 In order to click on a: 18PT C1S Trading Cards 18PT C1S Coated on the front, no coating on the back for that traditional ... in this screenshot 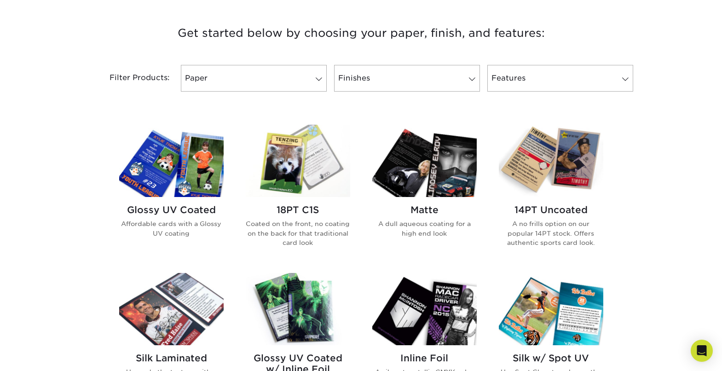, I will do `click(298, 193)`.